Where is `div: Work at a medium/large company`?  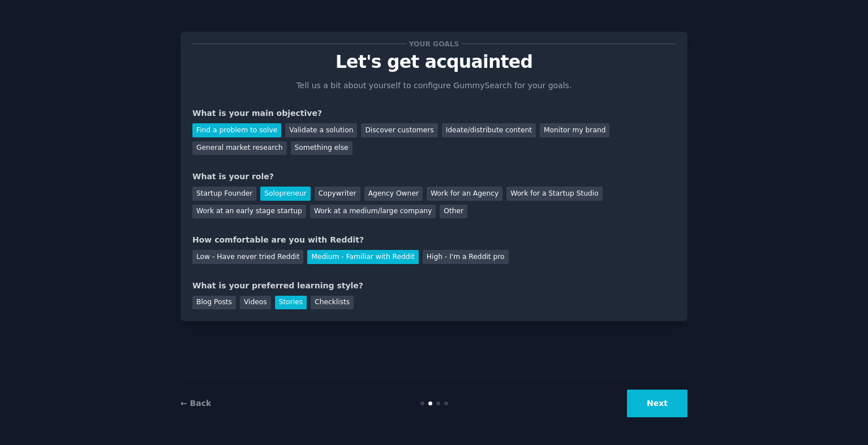
div: Work at a medium/large company is located at coordinates (373, 211).